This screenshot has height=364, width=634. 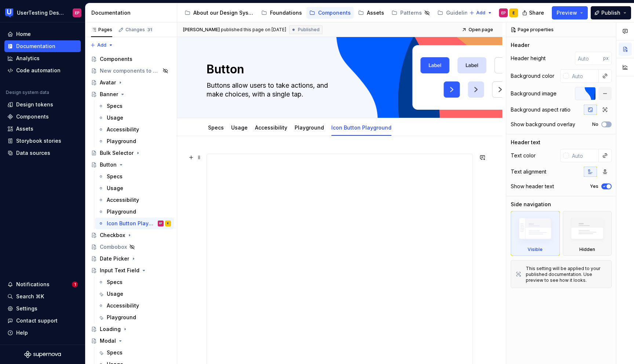 I want to click on div: Background image, so click(x=533, y=93).